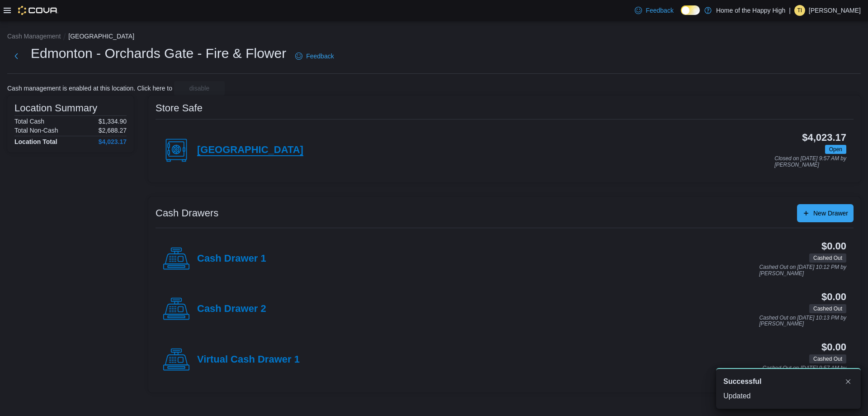 This screenshot has width=868, height=416. Describe the element at coordinates (742, 381) in the screenshot. I see `span: Successful` at that location.